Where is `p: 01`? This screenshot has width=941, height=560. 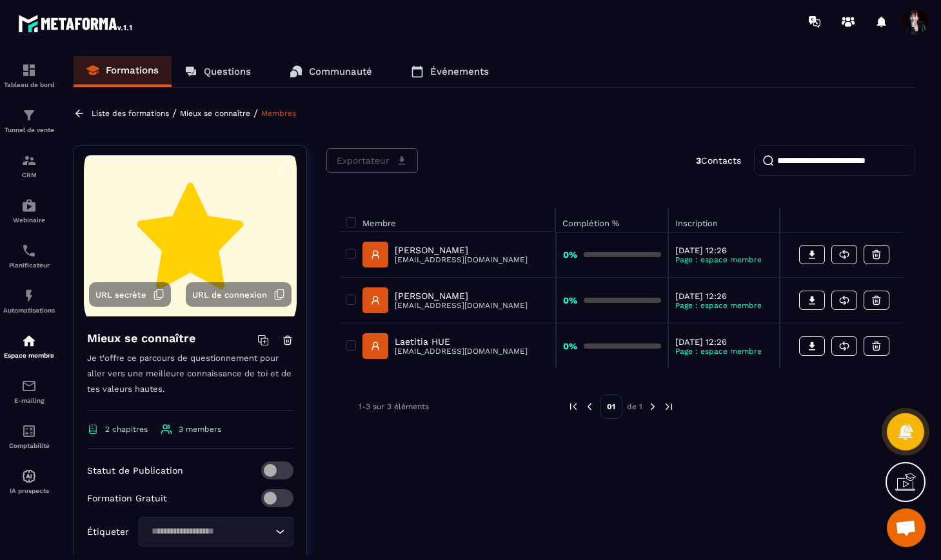
p: 01 is located at coordinates (611, 407).